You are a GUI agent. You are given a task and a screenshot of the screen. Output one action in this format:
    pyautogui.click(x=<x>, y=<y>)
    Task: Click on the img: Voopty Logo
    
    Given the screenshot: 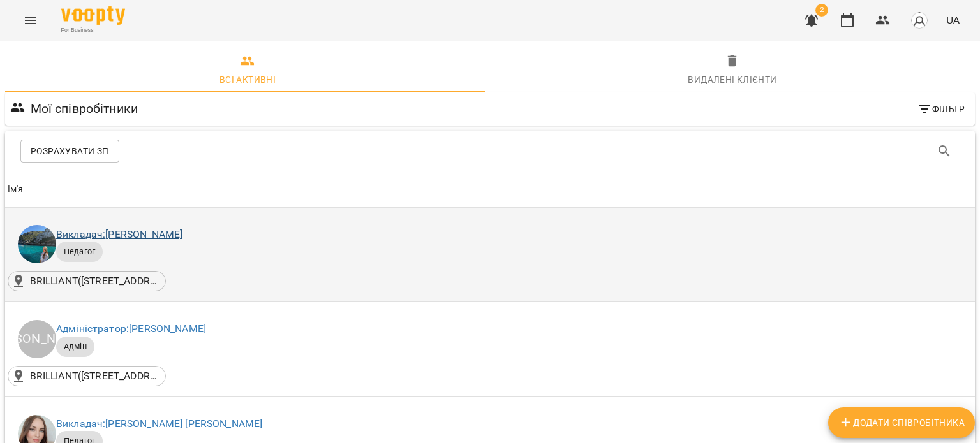 What is the action you would take?
    pyautogui.click(x=93, y=15)
    